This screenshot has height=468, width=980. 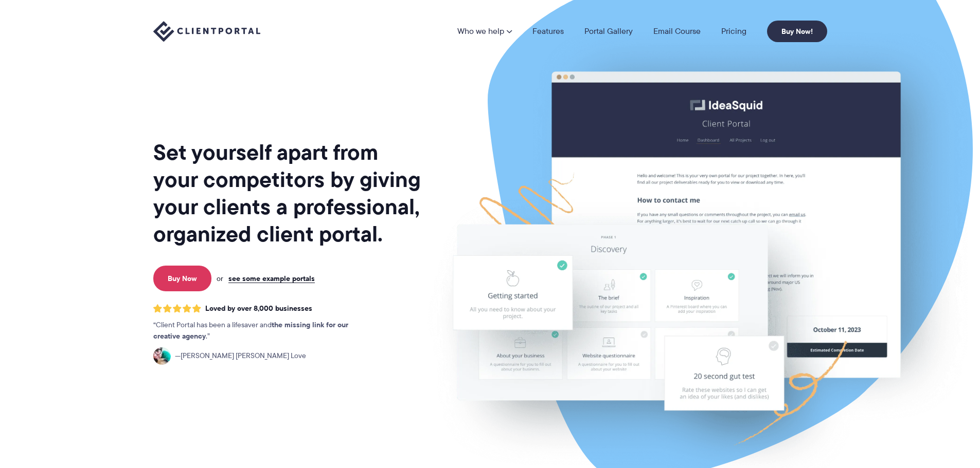 What do you see at coordinates (797, 31) in the screenshot?
I see `a: Buy Now!` at bounding box center [797, 31].